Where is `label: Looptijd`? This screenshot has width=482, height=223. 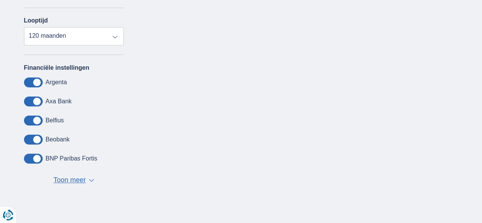 label: Looptijd is located at coordinates (36, 21).